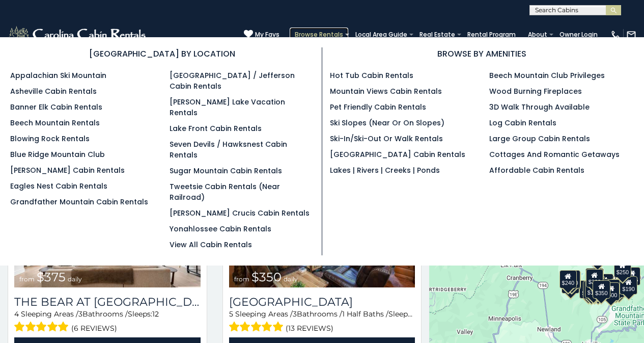  Describe the element at coordinates (387, 122) in the screenshot. I see `a: Ski Slopes (Near or On Slopes)` at that location.